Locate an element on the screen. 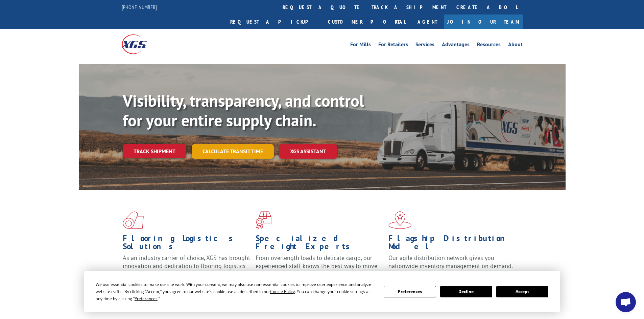  a: Customer Portal is located at coordinates (367, 22).